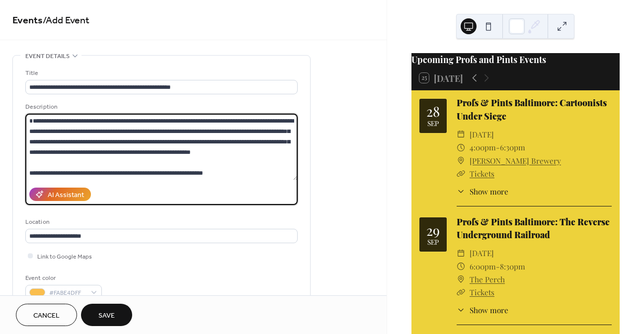 This screenshot has width=644, height=334. I want to click on a: Events, so click(27, 21).